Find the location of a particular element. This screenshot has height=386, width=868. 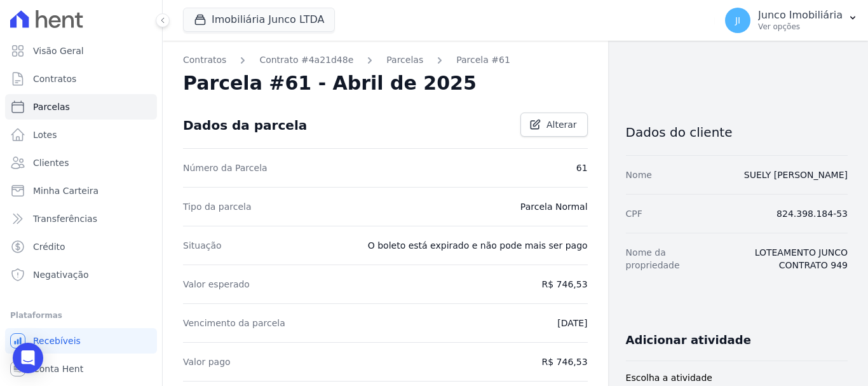

span: Conta Hent is located at coordinates (58, 369).